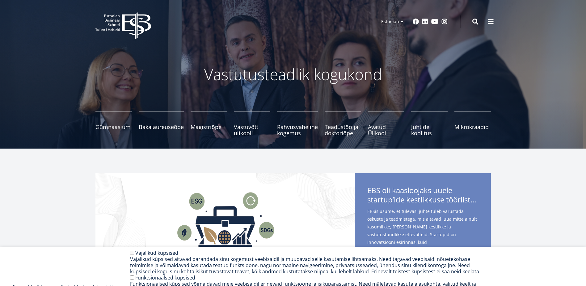 Image resolution: width=586 pixels, height=286 pixels. I want to click on a: Rahvusvaheline kogemus, so click(298, 124).